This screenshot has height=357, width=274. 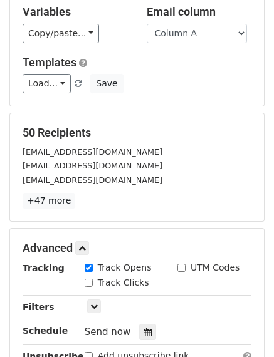 What do you see at coordinates (136, 133) in the screenshot?
I see `h5: 50 Recipients` at bounding box center [136, 133].